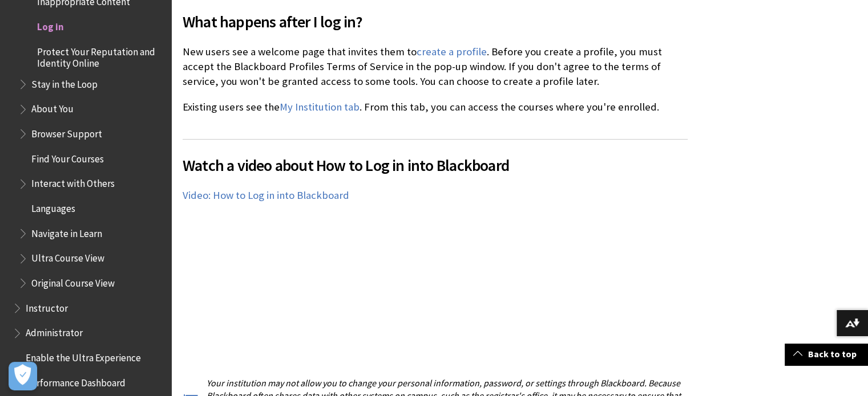 This screenshot has height=396, width=868. What do you see at coordinates (266, 196) in the screenshot?
I see `a: Video: How to Log in into Blackboard` at bounding box center [266, 196].